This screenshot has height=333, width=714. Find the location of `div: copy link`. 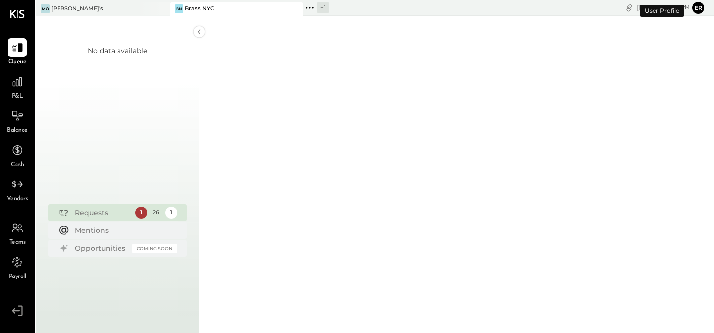

div: copy link is located at coordinates (629, 7).